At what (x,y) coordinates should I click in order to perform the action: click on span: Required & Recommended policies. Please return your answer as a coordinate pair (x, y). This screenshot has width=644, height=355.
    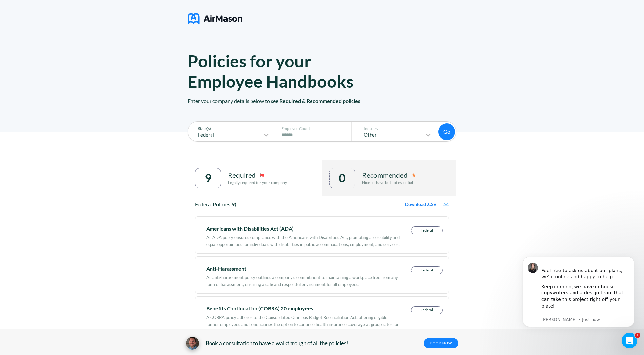
    Looking at the image, I should click on (320, 101).